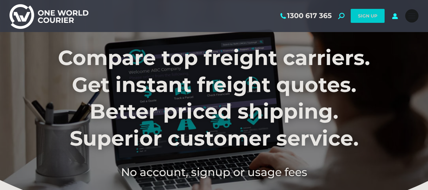 This screenshot has height=190, width=428. I want to click on a: Mobile menu icon, so click(411, 16).